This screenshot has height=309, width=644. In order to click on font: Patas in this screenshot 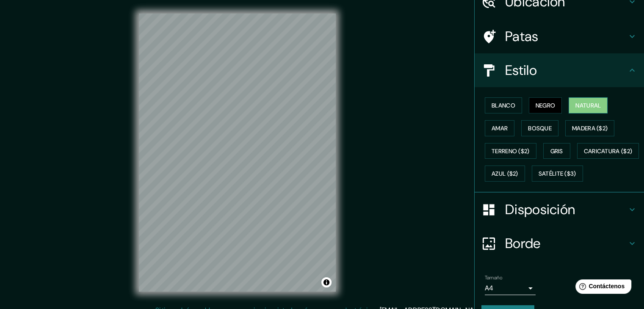, I will do `click(522, 37)`.